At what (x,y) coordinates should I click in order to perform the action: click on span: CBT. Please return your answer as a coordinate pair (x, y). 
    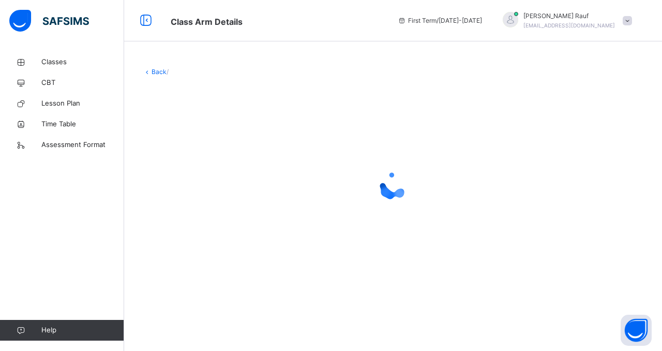
    Looking at the image, I should click on (83, 83).